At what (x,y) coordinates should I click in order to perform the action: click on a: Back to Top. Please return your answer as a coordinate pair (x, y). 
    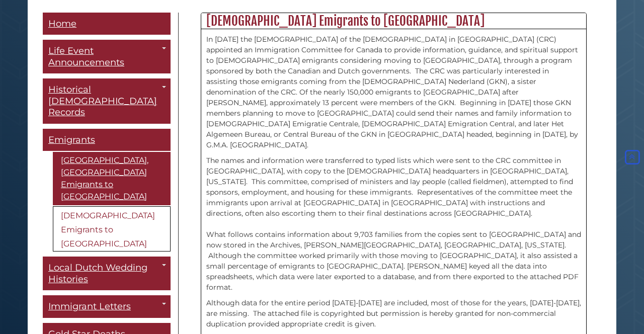
    Looking at the image, I should click on (632, 157).